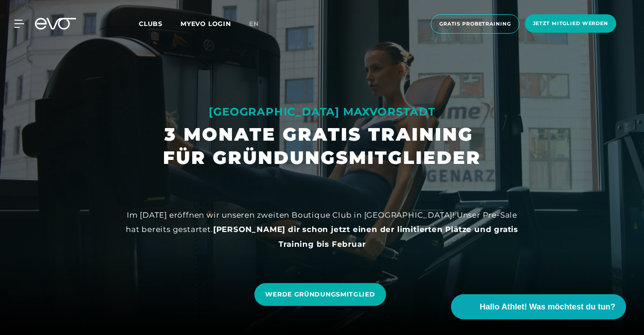 This screenshot has width=644, height=335. I want to click on span: Hallo Athlet! Was möchtest du tun?, so click(547, 307).